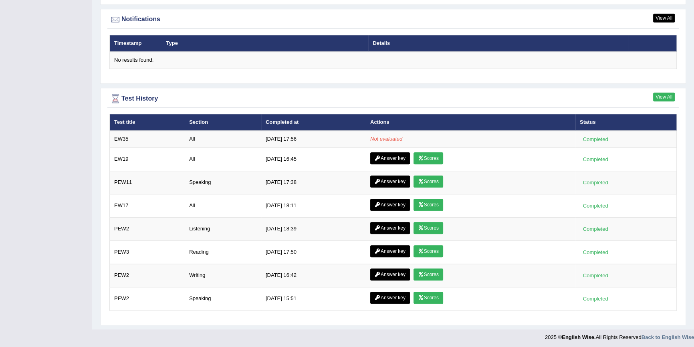 The height and width of the screenshot is (347, 694). Describe the element at coordinates (265, 43) in the screenshot. I see `th: Type` at that location.